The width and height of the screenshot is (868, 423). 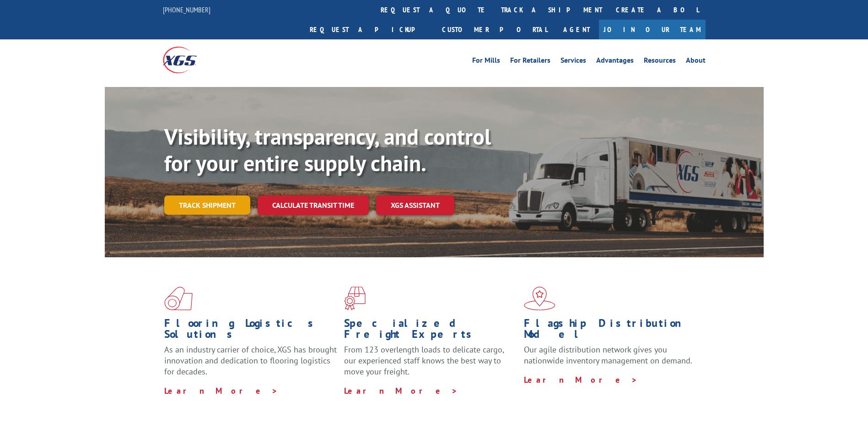 I want to click on a: About, so click(x=696, y=62).